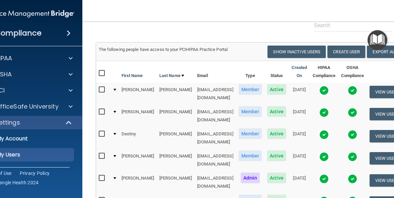 The height and width of the screenshot is (198, 394). What do you see at coordinates (377, 40) in the screenshot?
I see `button: Open Resource Center` at bounding box center [377, 40].